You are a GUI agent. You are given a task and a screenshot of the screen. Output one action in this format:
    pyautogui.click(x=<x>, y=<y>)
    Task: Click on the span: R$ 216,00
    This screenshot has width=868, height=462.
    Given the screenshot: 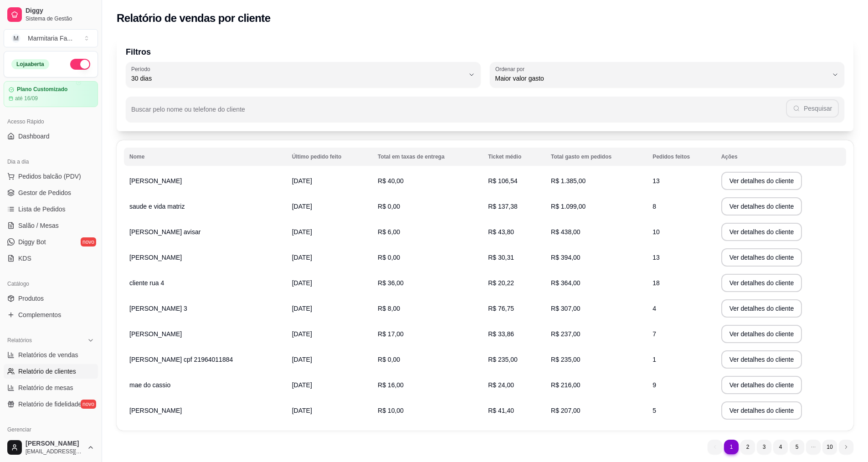 What is the action you would take?
    pyautogui.click(x=565, y=385)
    